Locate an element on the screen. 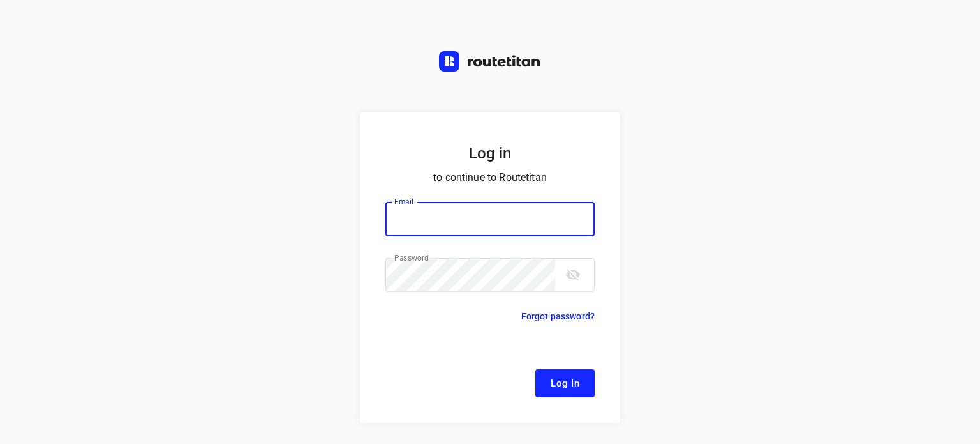 This screenshot has height=444, width=980. button: toggle password visibility is located at coordinates (573, 275).